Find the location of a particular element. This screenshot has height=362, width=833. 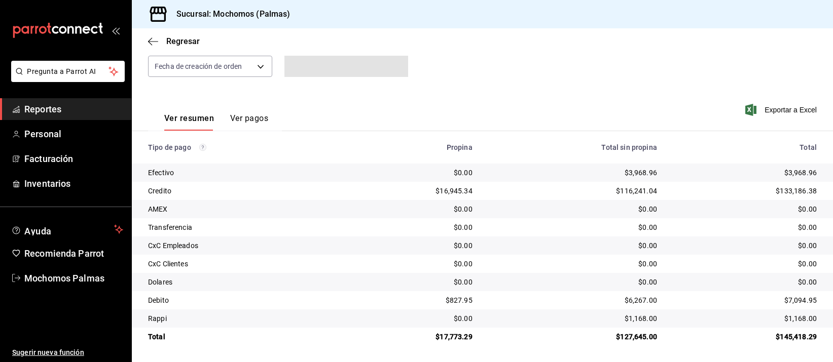

div: Efectivo is located at coordinates (242, 173).